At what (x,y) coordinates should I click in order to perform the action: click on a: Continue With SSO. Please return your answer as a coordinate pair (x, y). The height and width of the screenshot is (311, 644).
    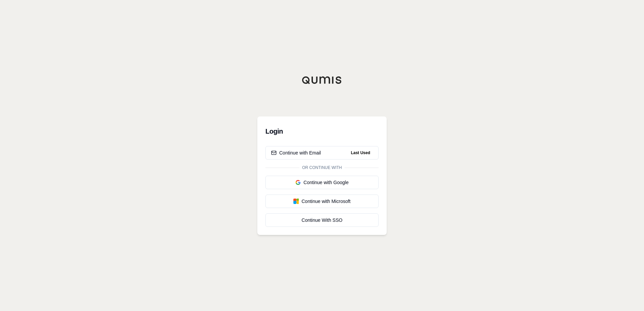
    Looking at the image, I should click on (322, 220).